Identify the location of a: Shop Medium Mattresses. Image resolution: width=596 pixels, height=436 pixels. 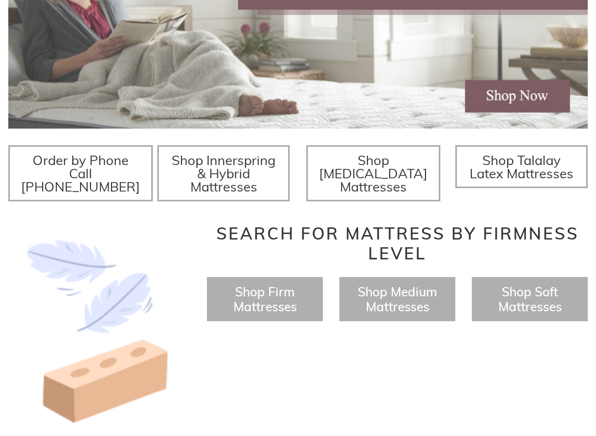
(398, 299).